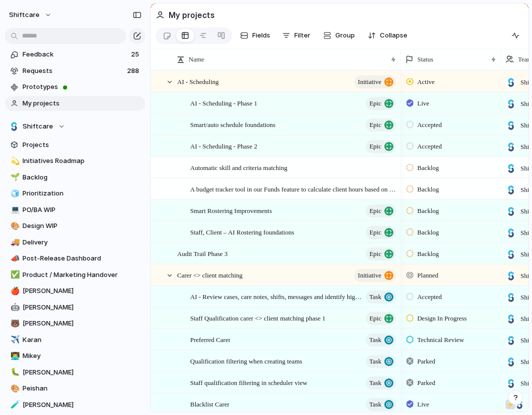 Image resolution: width=532 pixels, height=415 pixels. I want to click on span: Feedback, so click(75, 54).